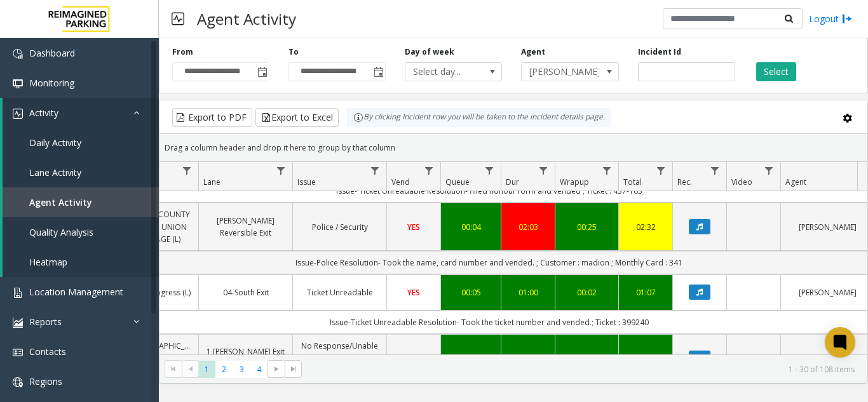 The width and height of the screenshot is (868, 402). What do you see at coordinates (528, 357) in the screenshot?
I see `a: 00:20` at bounding box center [528, 357].